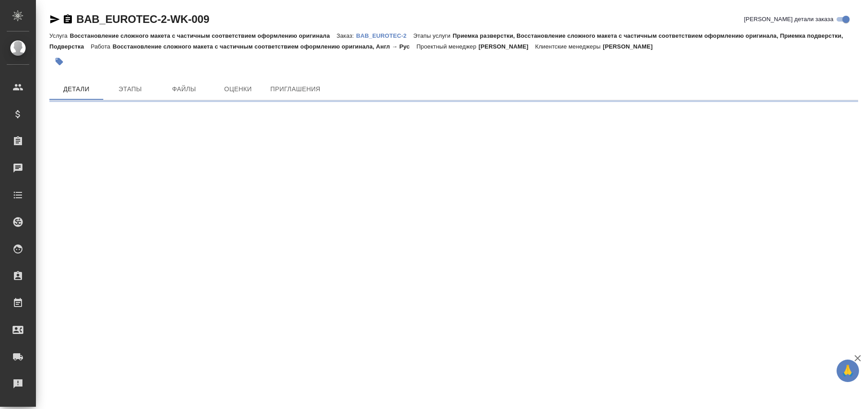 This screenshot has width=868, height=409. I want to click on span: Детали, so click(77, 89).